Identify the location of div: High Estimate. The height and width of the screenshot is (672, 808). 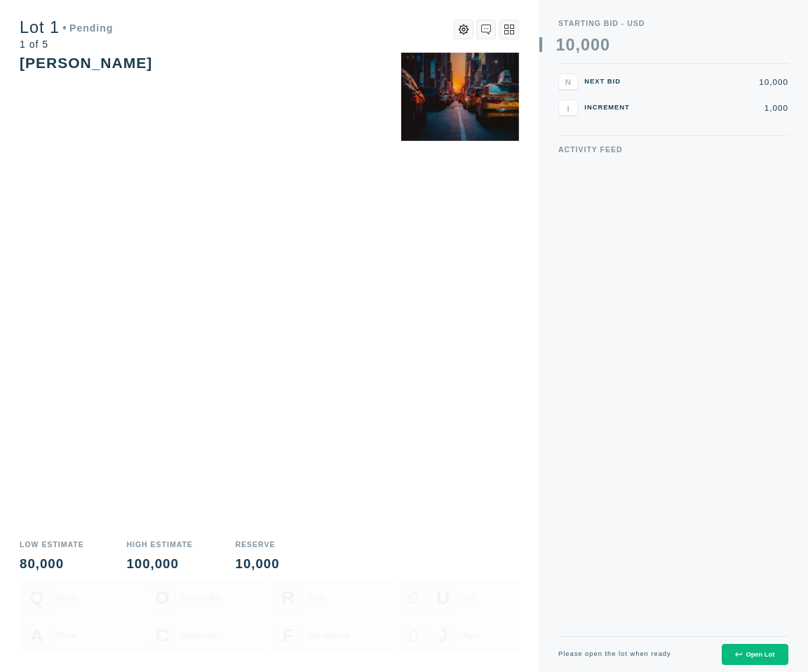
(159, 544).